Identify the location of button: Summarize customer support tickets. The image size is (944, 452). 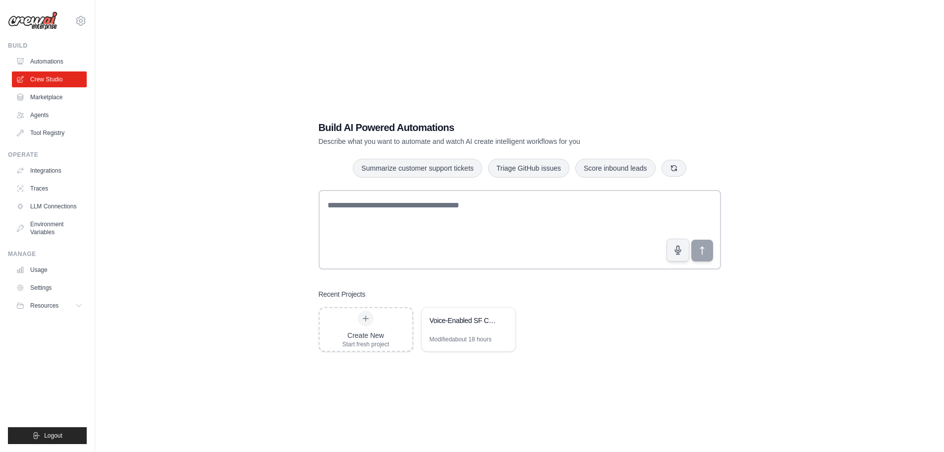
(417, 168).